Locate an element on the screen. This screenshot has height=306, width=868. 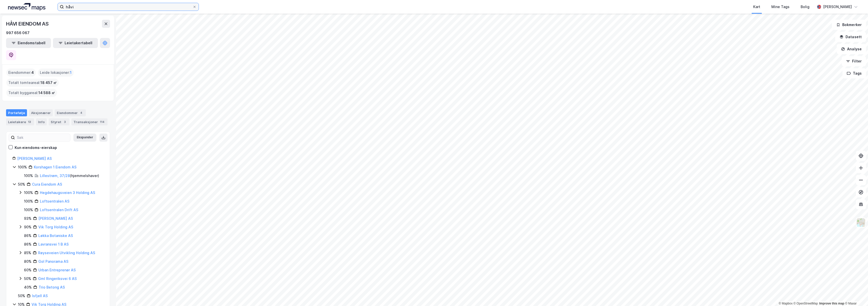
img: Z is located at coordinates (861, 222).